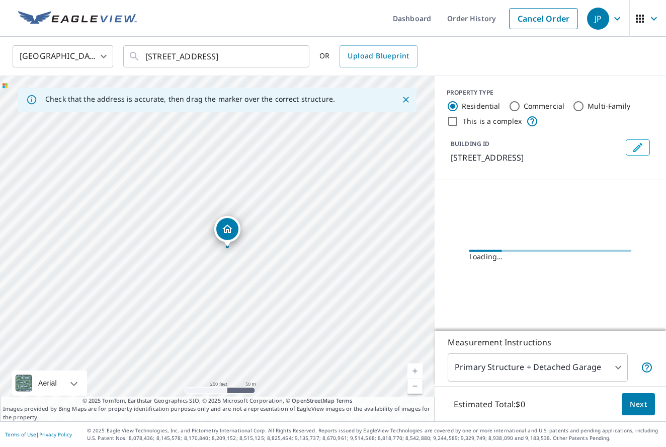 This screenshot has width=666, height=447. What do you see at coordinates (550, 256) in the screenshot?
I see `div: Loading…` at bounding box center [550, 256].